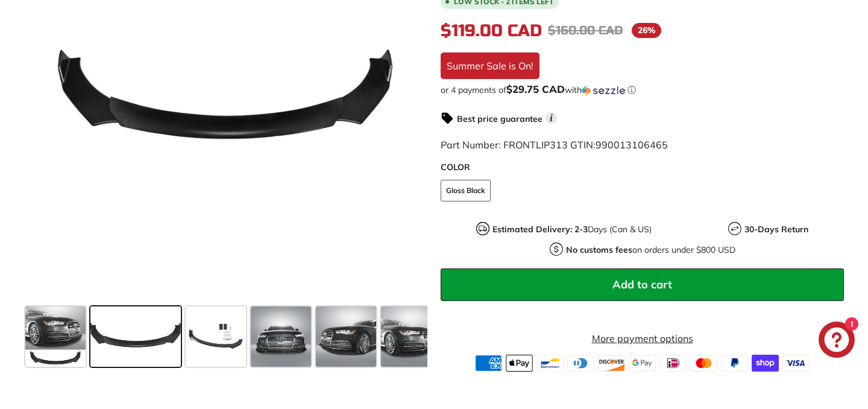 The height and width of the screenshot is (409, 868). What do you see at coordinates (540, 229) in the screenshot?
I see `strong: Estimated Delivery: 2-3` at bounding box center [540, 229].